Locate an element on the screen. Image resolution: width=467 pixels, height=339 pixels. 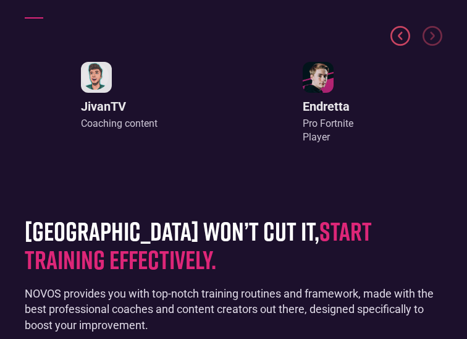
span: start training effectively. is located at coordinates (198, 245).